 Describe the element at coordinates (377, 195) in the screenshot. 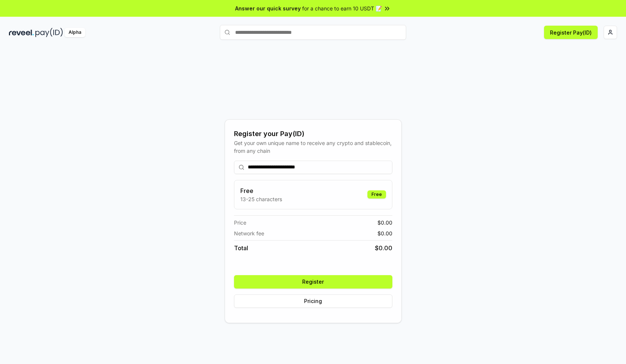

I see `div: Free` at that location.